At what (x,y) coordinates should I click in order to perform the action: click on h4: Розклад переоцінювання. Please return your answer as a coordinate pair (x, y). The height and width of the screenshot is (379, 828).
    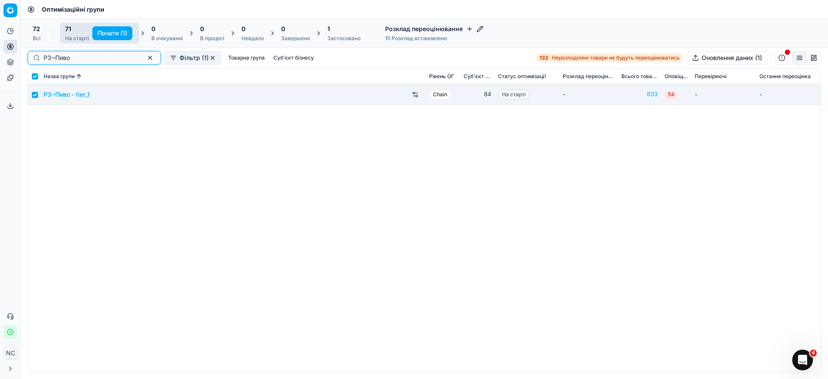
    Looking at the image, I should click on (434, 29).